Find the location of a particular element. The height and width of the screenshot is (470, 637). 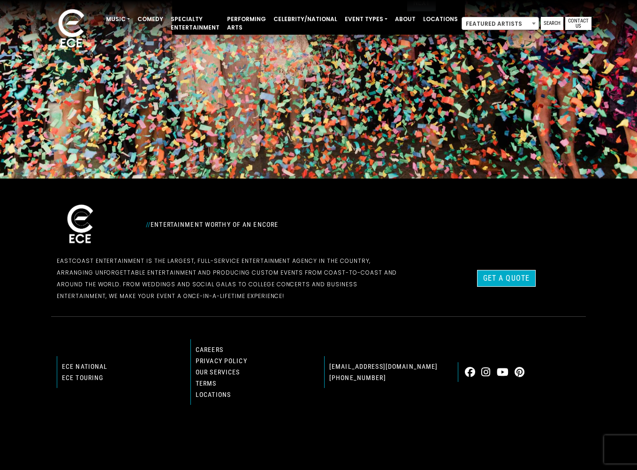

a: Careers is located at coordinates (209, 350).